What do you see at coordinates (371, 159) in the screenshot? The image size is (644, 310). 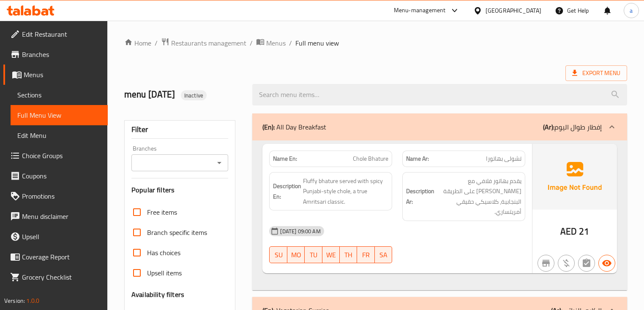 I see `span: Chole Bhature` at bounding box center [371, 159].